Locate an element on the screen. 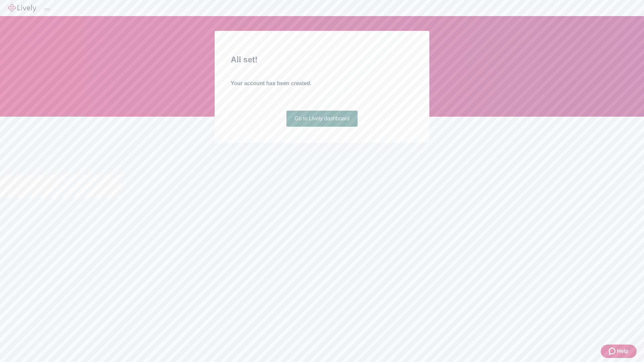 Image resolution: width=644 pixels, height=362 pixels. a: Go to Lively dashboard is located at coordinates (322, 118).